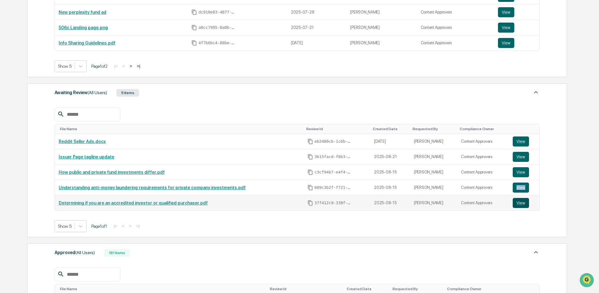 This screenshot has width=599, height=293. Describe the element at coordinates (62, 82) in the screenshot. I see `a: 🗄️Attestations` at that location.